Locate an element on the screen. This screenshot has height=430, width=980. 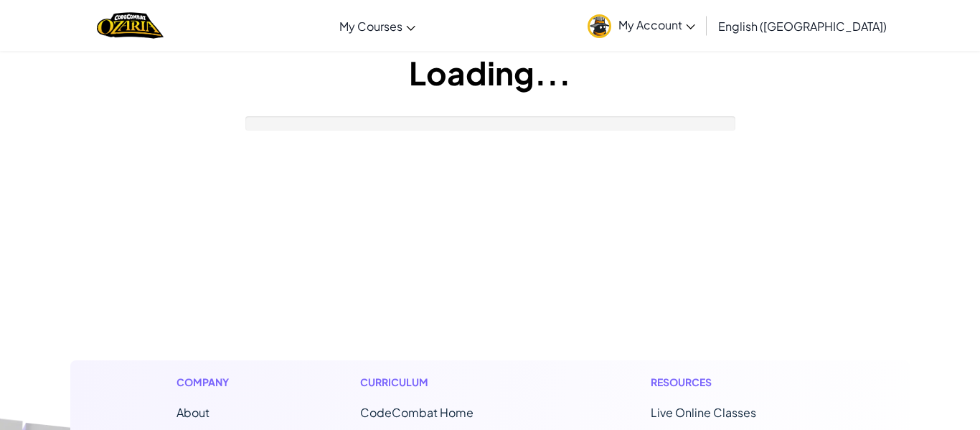
a: Live Online Classes is located at coordinates (703, 412).